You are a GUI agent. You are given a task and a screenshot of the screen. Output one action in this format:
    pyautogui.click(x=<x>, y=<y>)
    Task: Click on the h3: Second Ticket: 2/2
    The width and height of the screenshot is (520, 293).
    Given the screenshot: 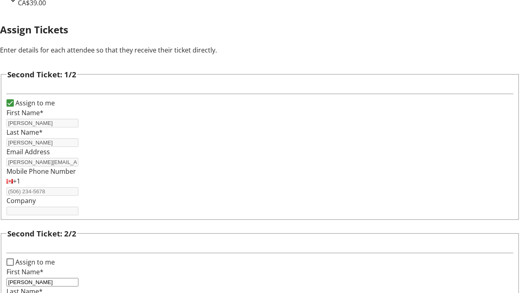 What is the action you would take?
    pyautogui.click(x=42, y=233)
    